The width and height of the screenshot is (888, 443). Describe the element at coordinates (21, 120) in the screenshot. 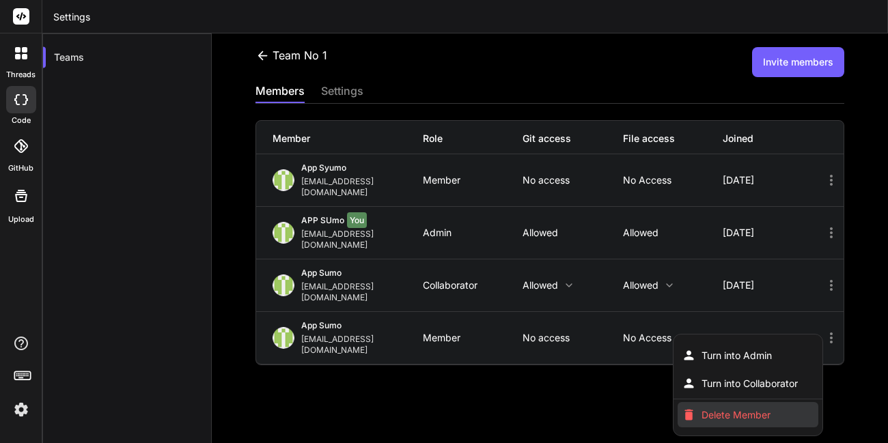

I see `label: code` at that location.